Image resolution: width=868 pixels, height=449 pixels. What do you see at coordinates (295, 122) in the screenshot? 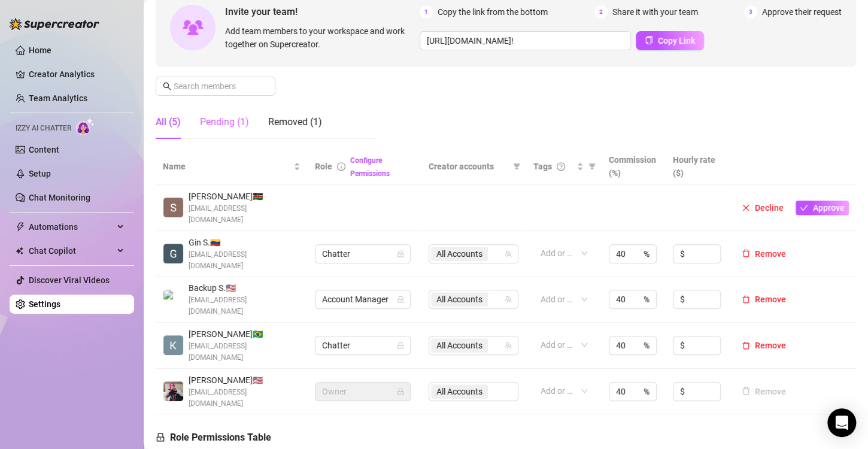
I see `div: Removed (1)` at bounding box center [295, 122].